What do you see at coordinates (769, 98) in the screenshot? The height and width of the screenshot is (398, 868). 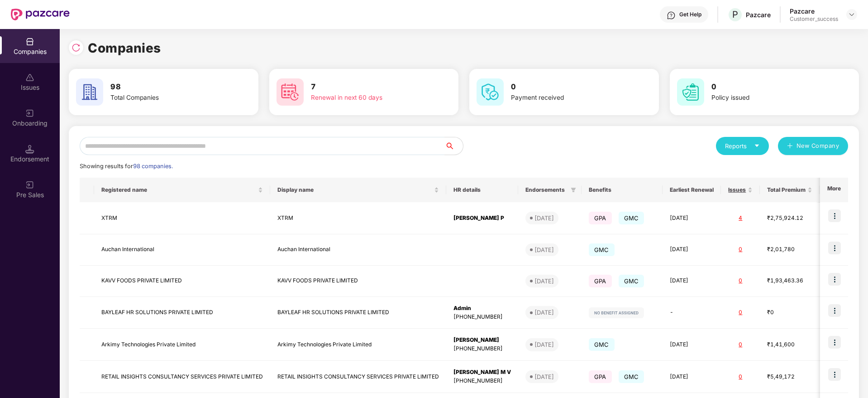 I see `div: Policy issued` at bounding box center [769, 98].